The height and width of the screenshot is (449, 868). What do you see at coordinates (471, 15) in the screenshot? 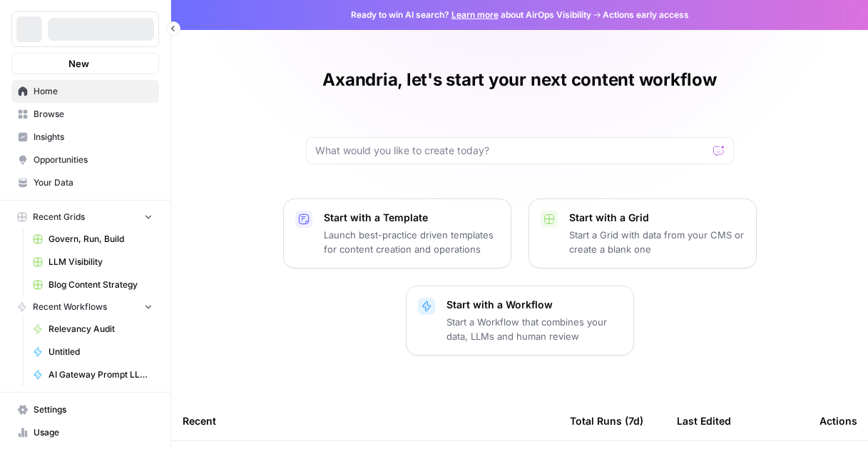
I see `span: Ready to win AI search? about AirOps Visibility` at bounding box center [471, 15].